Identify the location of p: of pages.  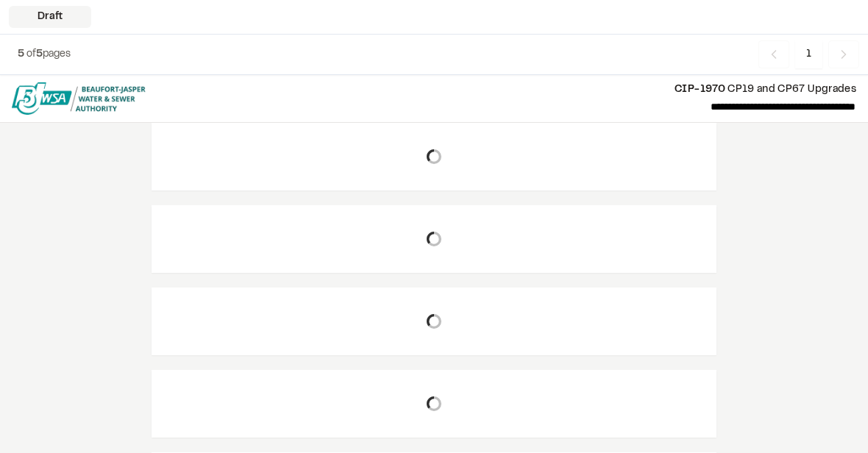
(44, 54).